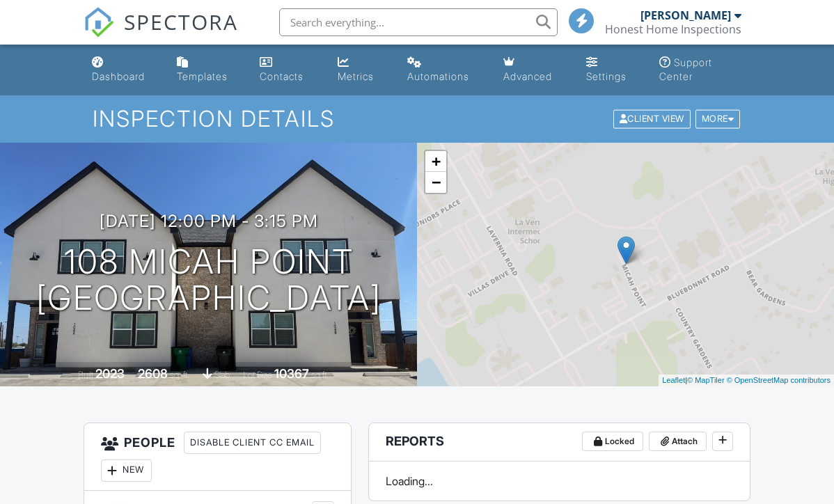  What do you see at coordinates (252, 443) in the screenshot?
I see `div: Disable Client CC Email` at bounding box center [252, 443].